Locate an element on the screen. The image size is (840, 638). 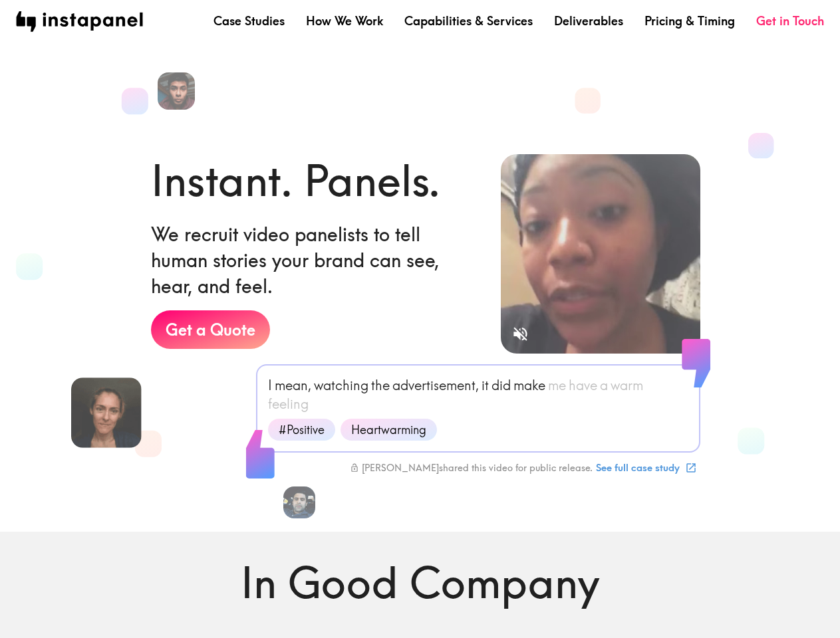
h1: Instant. Panels. is located at coordinates (296, 181).